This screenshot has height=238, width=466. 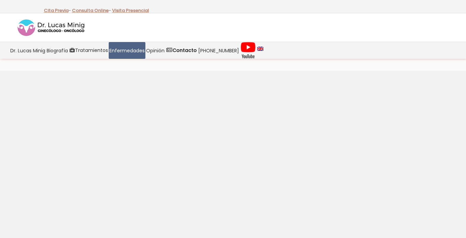 What do you see at coordinates (127, 50) in the screenshot?
I see `span: Enfermedades` at bounding box center [127, 50].